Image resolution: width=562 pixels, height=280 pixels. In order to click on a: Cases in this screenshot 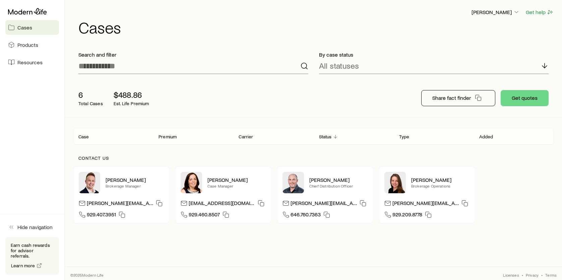, I will do `click(32, 27)`.